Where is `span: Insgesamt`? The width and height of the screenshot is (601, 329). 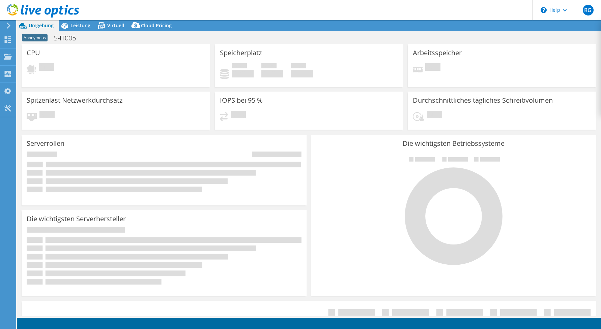 span: Insgesamt is located at coordinates (298, 67).